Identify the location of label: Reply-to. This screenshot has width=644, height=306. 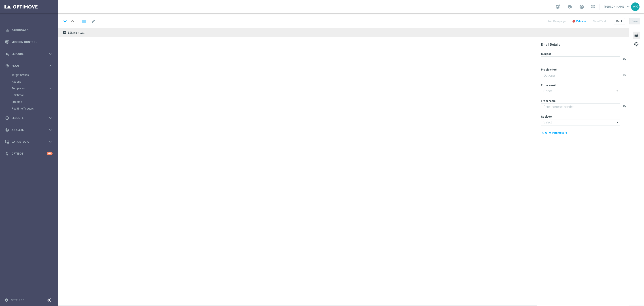
(547, 116).